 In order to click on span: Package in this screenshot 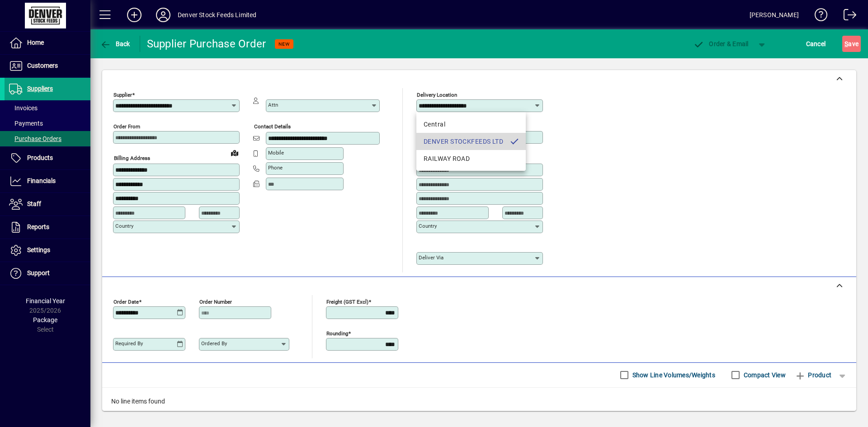, I will do `click(46, 320)`.